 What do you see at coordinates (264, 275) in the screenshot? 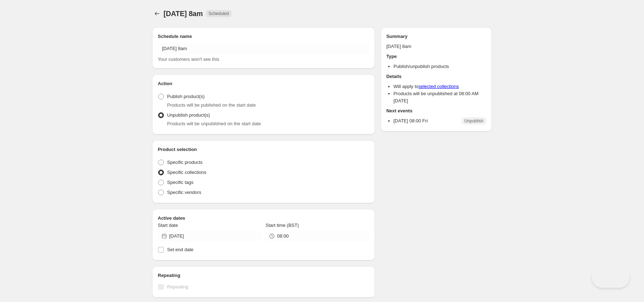
I see `h2: Repeating` at bounding box center [264, 275].